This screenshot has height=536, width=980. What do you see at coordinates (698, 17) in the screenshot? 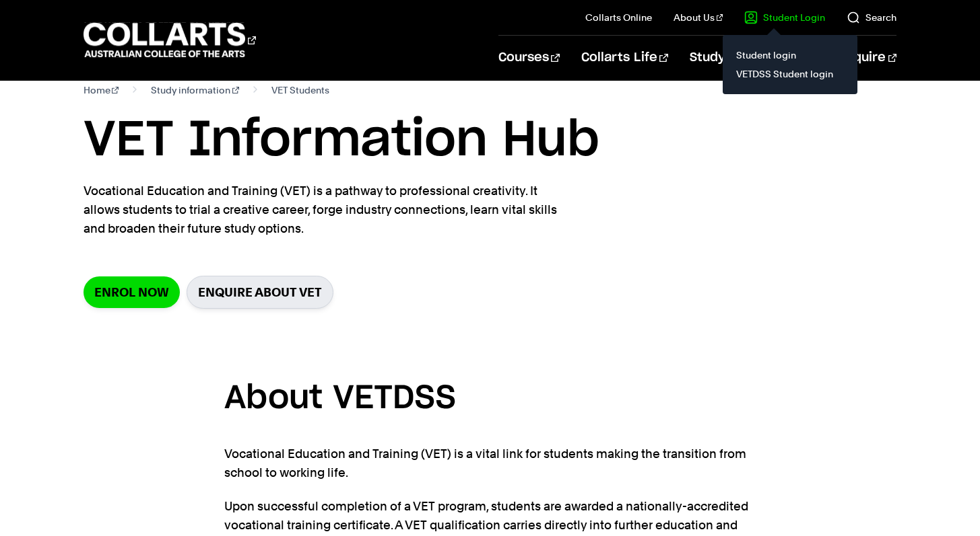
I see `a: About Us` at bounding box center [698, 17].